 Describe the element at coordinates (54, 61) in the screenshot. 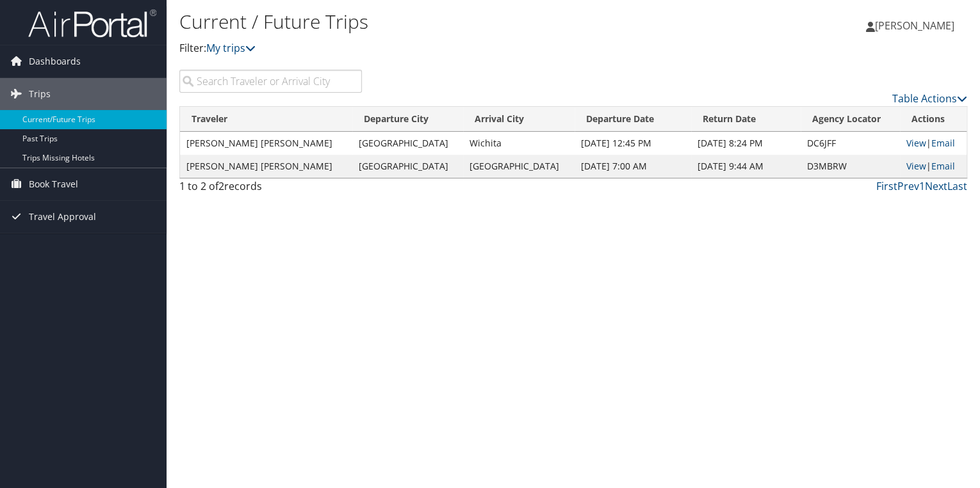

I see `span: Dashboards` at that location.